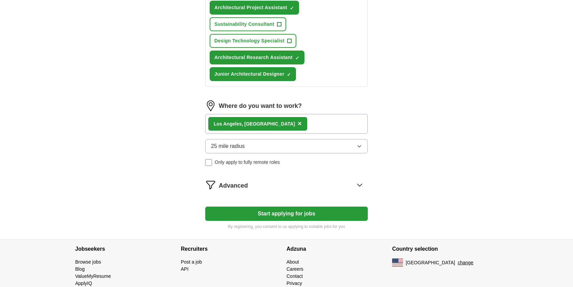  What do you see at coordinates (287, 213) in the screenshot?
I see `button: Start applying for jobs` at bounding box center [287, 213].